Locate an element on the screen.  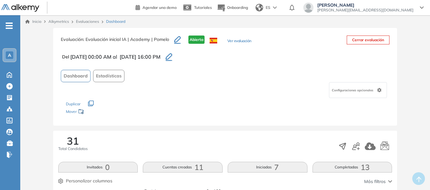
span: 31 is located at coordinates (73, 141).